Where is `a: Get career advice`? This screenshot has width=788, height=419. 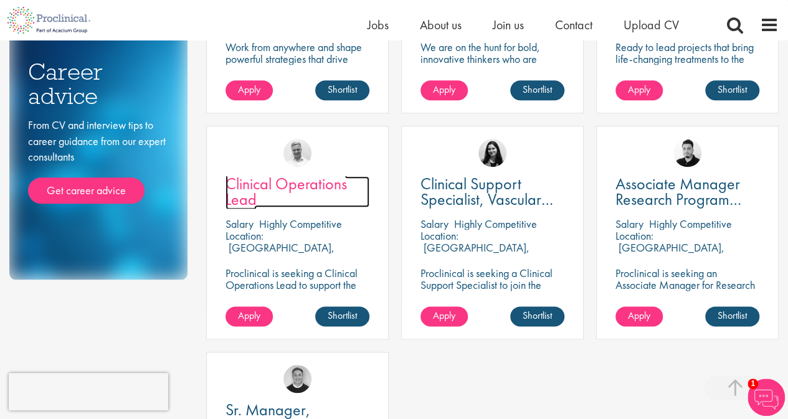
a: Get career advice is located at coordinates (86, 191).